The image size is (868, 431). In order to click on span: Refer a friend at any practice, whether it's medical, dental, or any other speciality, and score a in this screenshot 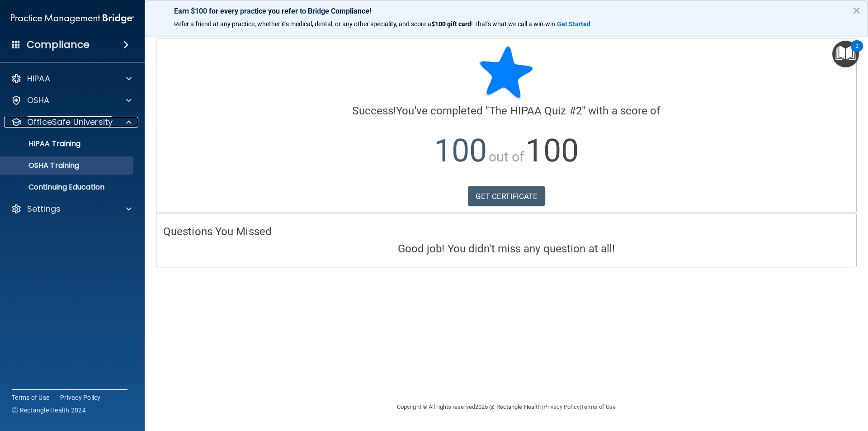, I will do `click(302, 24)`.